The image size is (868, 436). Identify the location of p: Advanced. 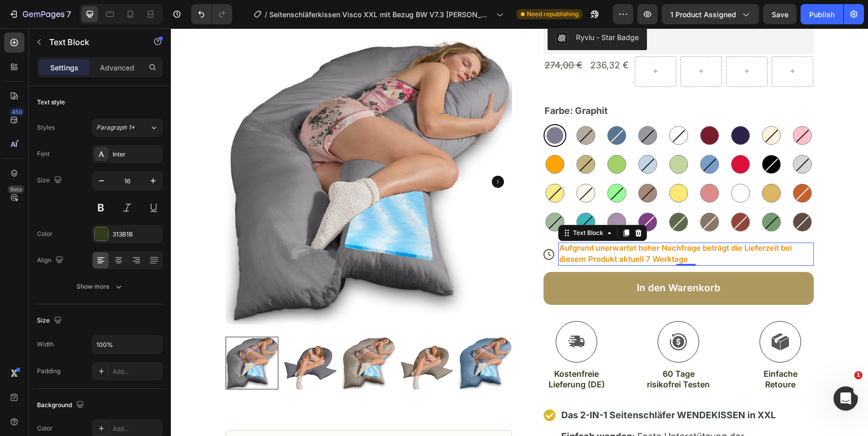
(117, 67).